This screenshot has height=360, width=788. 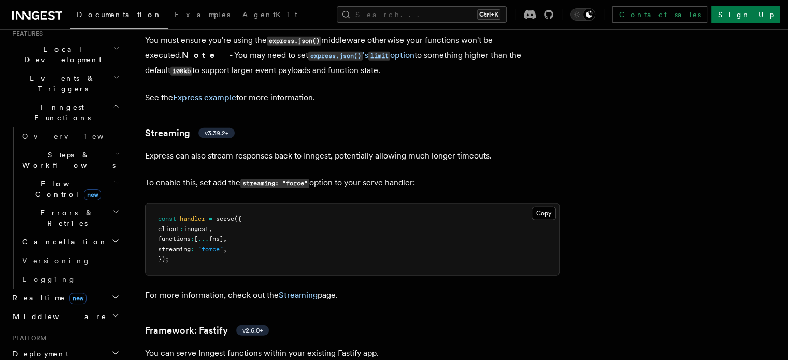 What do you see at coordinates (70, 279) in the screenshot?
I see `a: Logging` at bounding box center [70, 279].